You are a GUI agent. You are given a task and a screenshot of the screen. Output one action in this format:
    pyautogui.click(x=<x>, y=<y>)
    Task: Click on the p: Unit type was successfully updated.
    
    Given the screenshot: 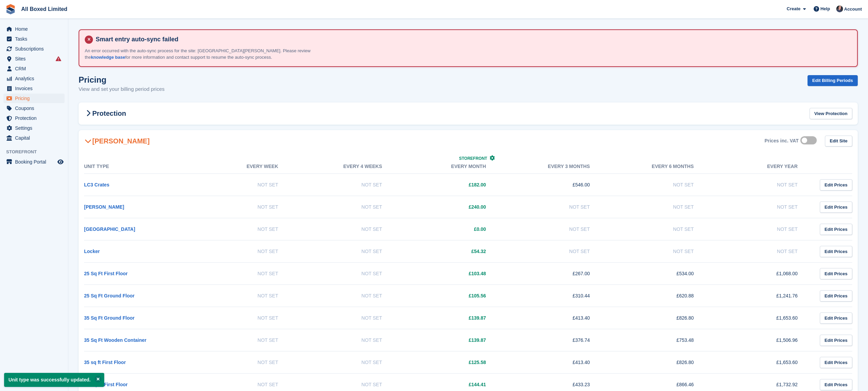 What is the action you would take?
    pyautogui.click(x=54, y=380)
    